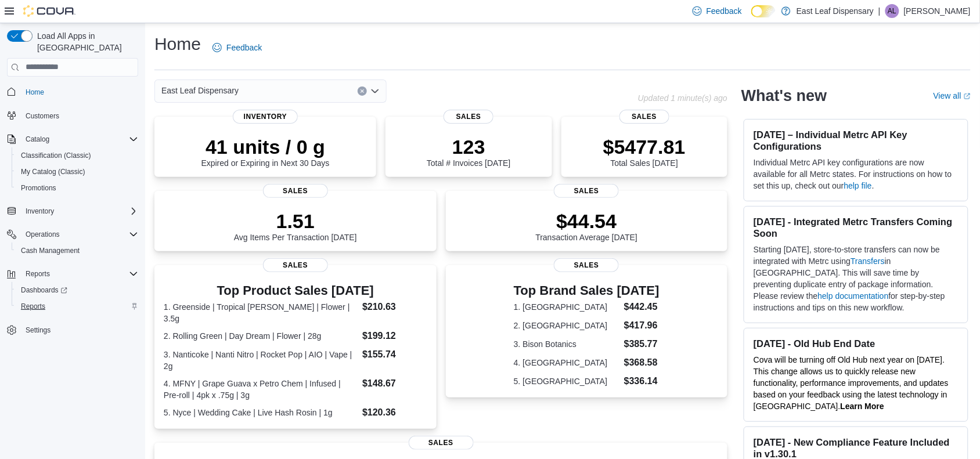 This screenshot has height=459, width=980. I want to click on a: Transfers, so click(867, 261).